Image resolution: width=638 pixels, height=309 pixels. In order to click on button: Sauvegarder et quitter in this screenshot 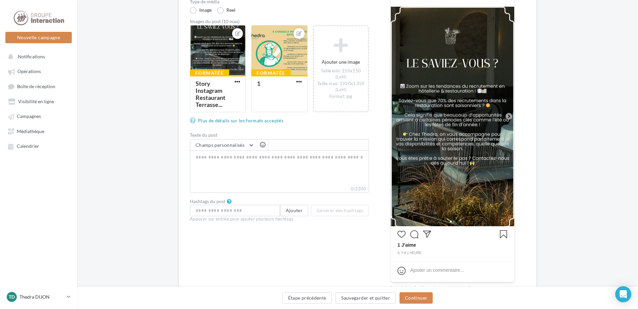, I will do `click(365, 298)`.